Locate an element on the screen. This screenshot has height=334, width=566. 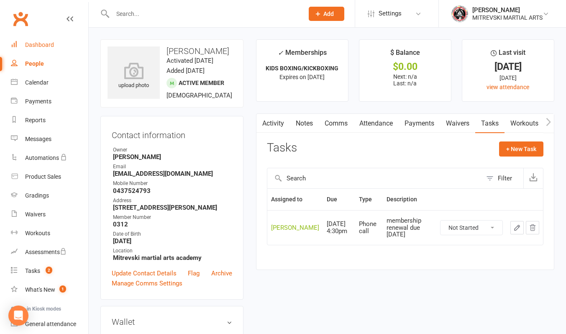
a: General attendance kiosk mode is located at coordinates (49, 324).